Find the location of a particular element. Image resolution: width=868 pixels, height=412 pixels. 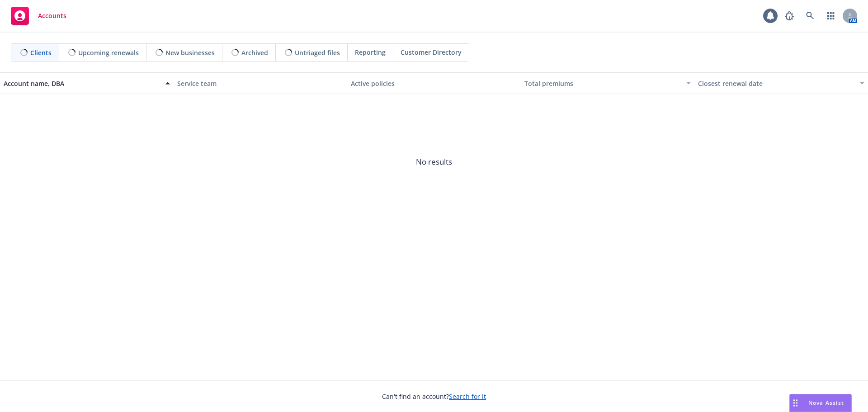

span: Customer Directory is located at coordinates (431, 52).